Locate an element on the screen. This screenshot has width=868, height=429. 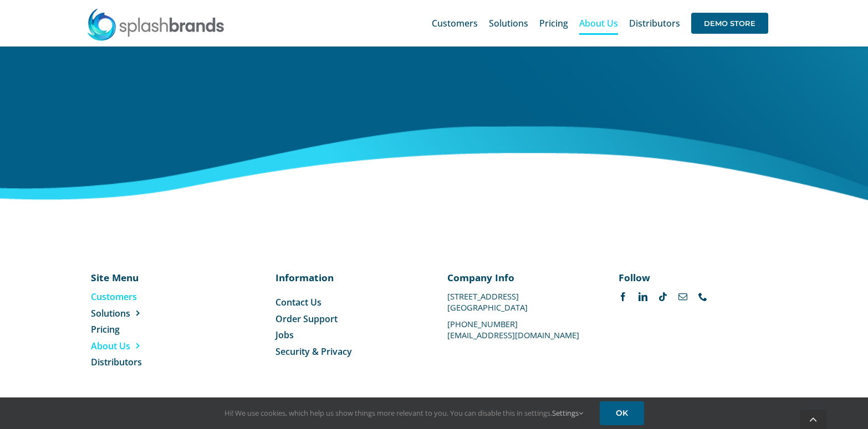
a: About Us is located at coordinates (137, 346).